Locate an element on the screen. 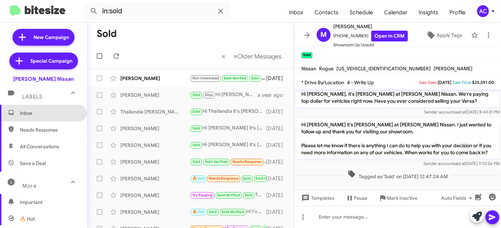 This screenshot has height=228, width=501. button: Auto Fields is located at coordinates (458, 198).